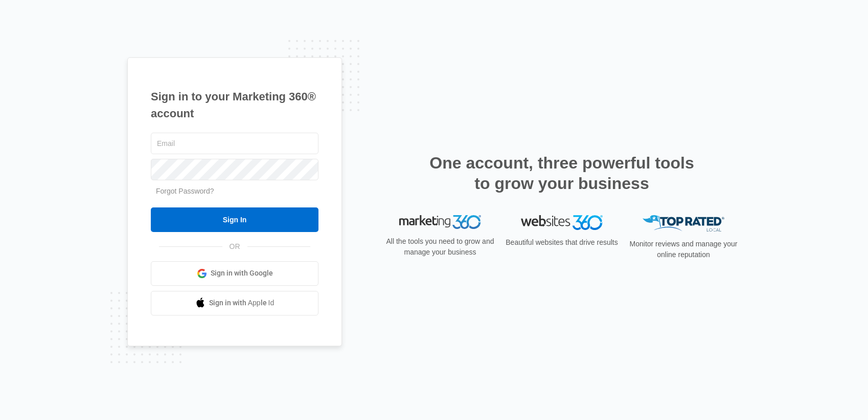  I want to click on h2: One account, three powerful tools to grow your business, so click(562, 173).